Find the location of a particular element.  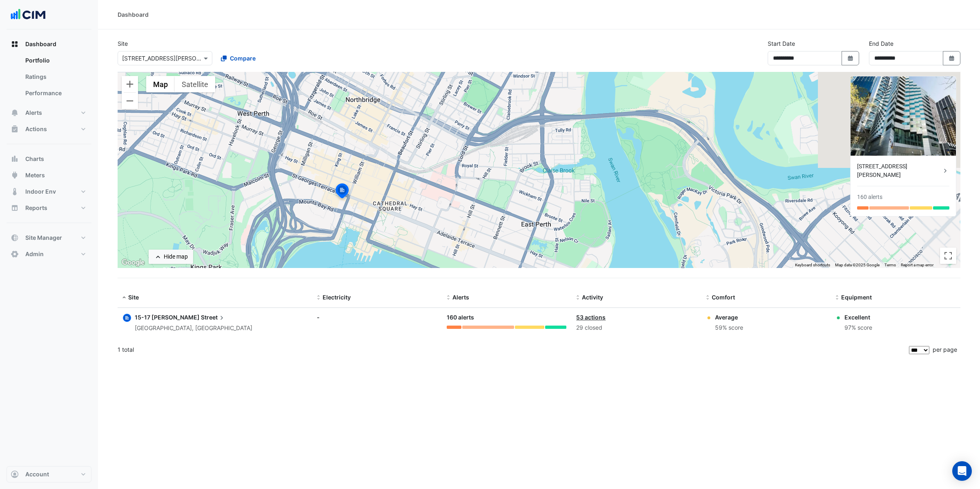

button: Show street map is located at coordinates (160, 85).